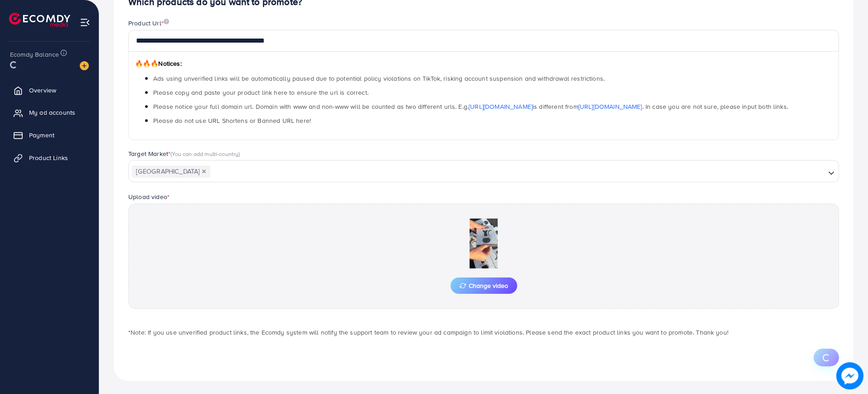  I want to click on button: Deselect Pakistan, so click(204, 172).